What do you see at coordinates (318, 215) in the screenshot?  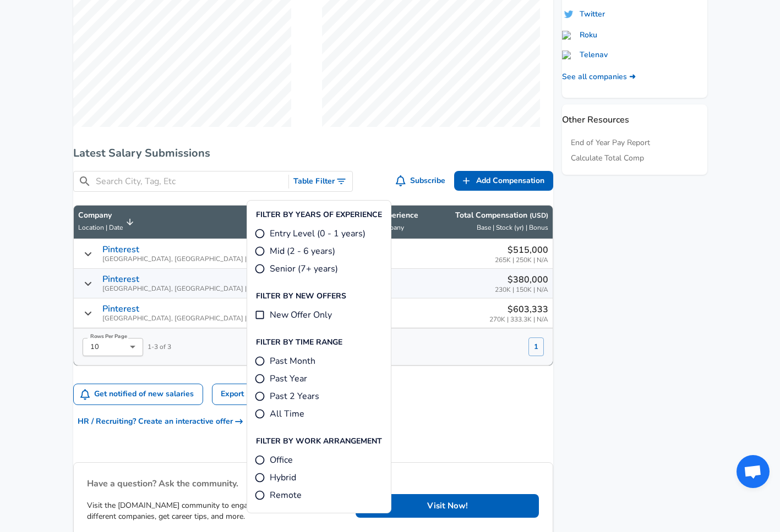 I see `p: Filter By Years Of Experience` at bounding box center [318, 215].